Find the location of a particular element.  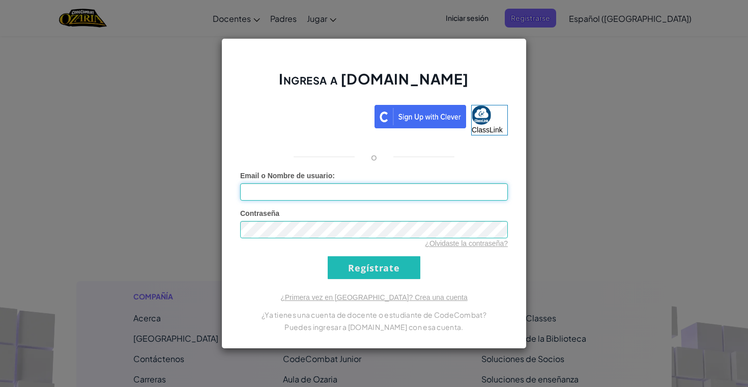

input: Regístrate is located at coordinates (374, 267).